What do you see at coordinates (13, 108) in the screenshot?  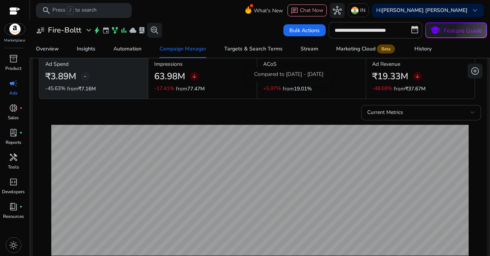 I see `span: donut_small` at bounding box center [13, 108].